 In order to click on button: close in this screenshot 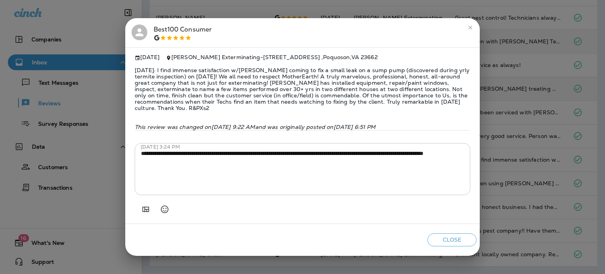, I will do `click(471, 28)`.